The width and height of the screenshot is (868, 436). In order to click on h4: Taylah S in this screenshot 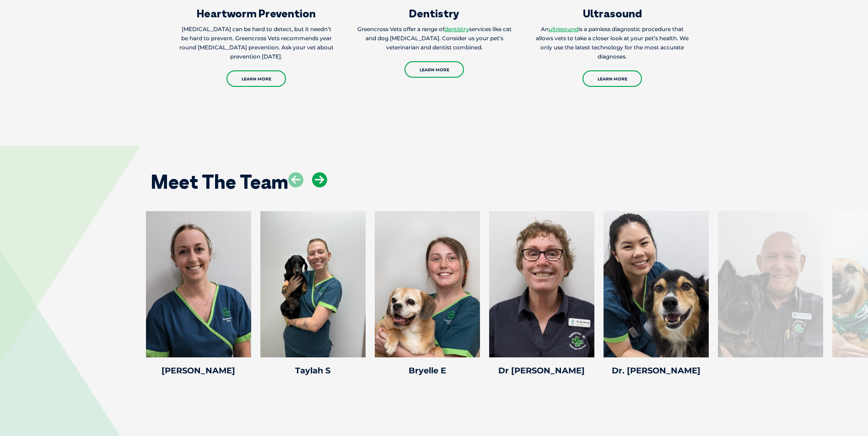, I will do `click(313, 371)`.